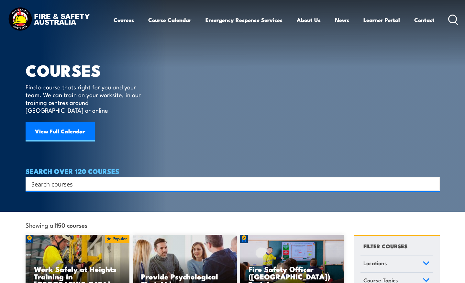 The width and height of the screenshot is (465, 283). I want to click on a: Contact, so click(425, 20).